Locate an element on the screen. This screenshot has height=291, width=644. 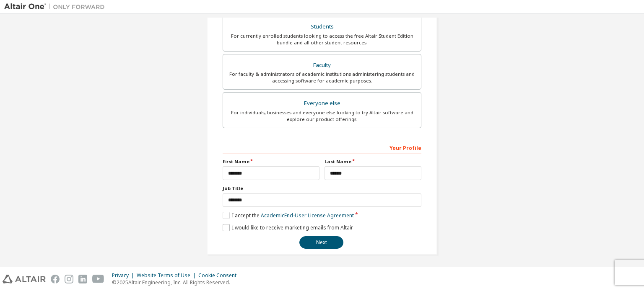
label: I would like to receive marketing emails from Altair is located at coordinates (288, 227).